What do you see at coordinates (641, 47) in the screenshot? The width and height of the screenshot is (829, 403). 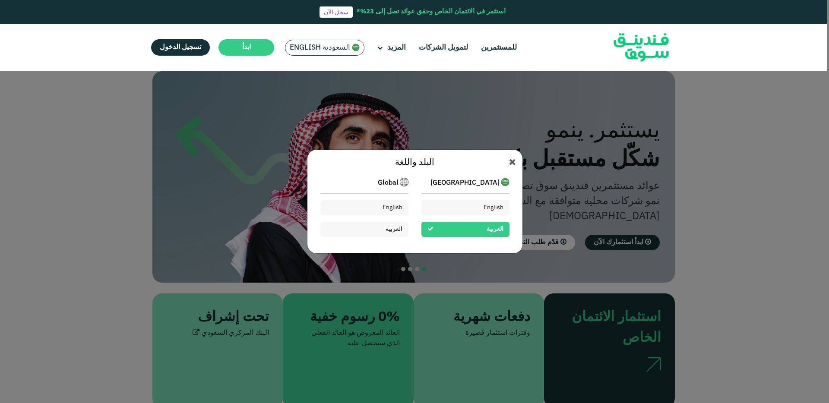 I see `img: Logo` at bounding box center [641, 47].